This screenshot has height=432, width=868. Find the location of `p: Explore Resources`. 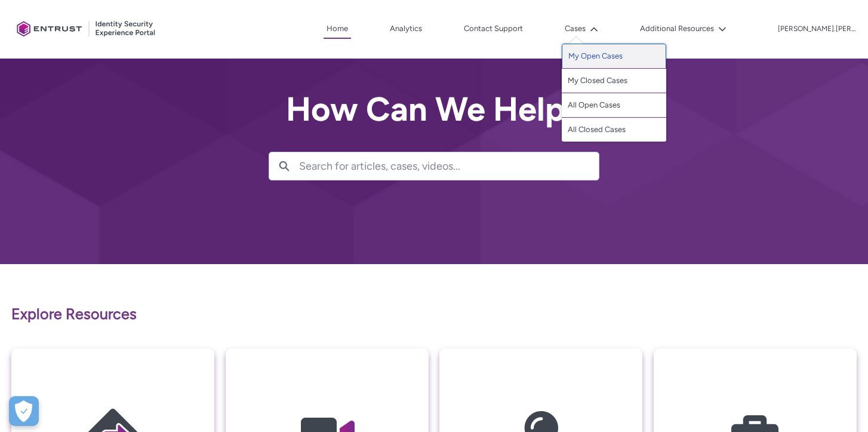

p: Explore Resources is located at coordinates (434, 314).